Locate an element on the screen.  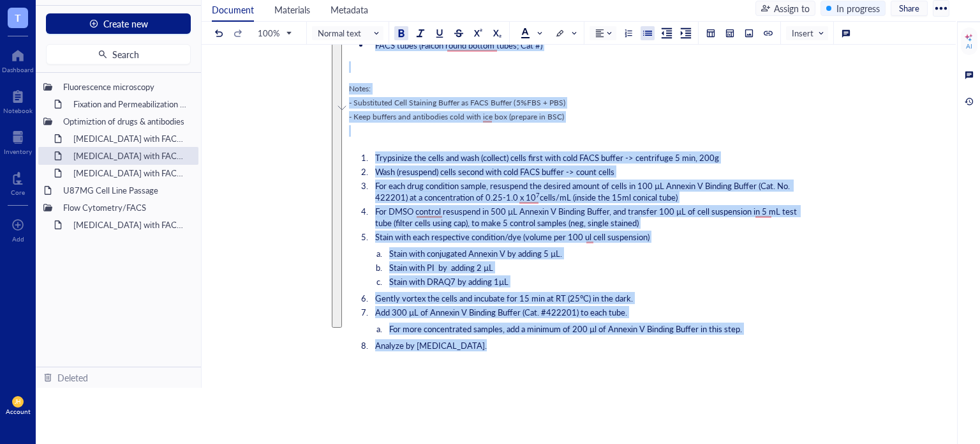
span: - Substituted Cell Staining Buffer as FACS Buffer (5%FBS + PBS) is located at coordinates (457, 102).